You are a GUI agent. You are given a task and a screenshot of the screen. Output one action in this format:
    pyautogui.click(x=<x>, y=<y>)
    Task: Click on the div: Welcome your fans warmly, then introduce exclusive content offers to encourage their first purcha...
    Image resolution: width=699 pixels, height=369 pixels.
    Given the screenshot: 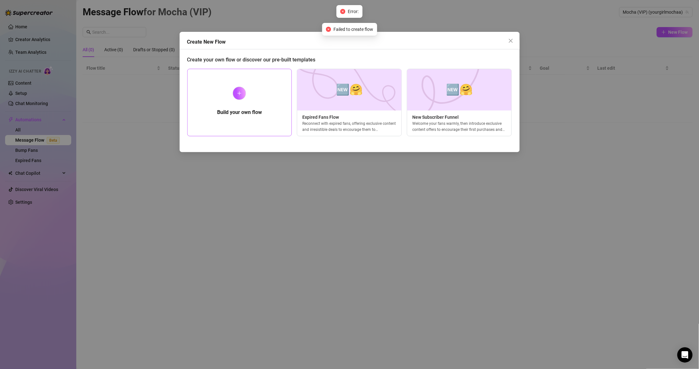 What is the action you would take?
    pyautogui.click(x=460, y=126)
    